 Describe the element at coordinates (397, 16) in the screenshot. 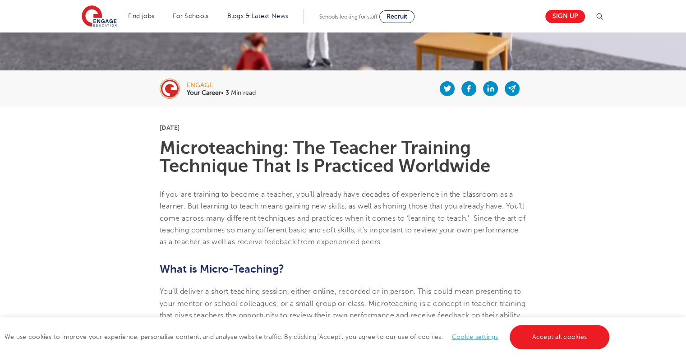

I see `span: Recruit` at that location.